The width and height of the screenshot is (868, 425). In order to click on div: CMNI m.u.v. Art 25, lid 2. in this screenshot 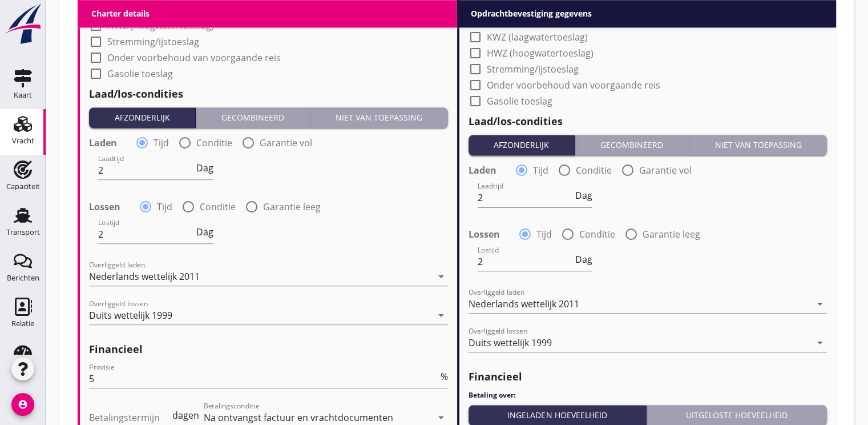, I will do `click(520, 8)`.